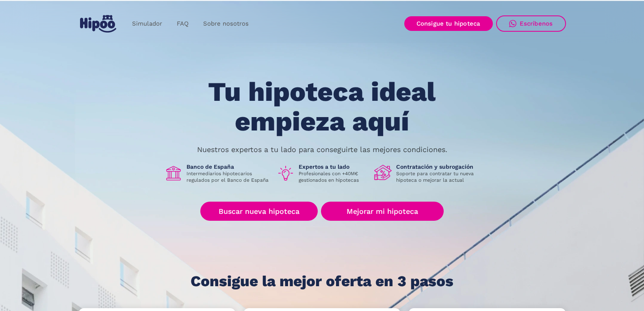  Describe the element at coordinates (226, 23) in the screenshot. I see `a: Sobre nosotros` at that location.